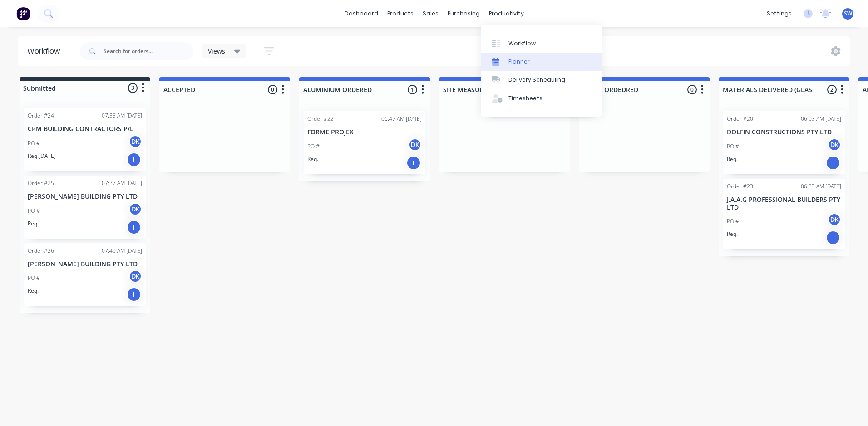 The height and width of the screenshot is (426, 868). Describe the element at coordinates (784, 204) in the screenshot. I see `p: J.A.A.G PROFESSIONAL BUILDERS PTY LTD` at that location.